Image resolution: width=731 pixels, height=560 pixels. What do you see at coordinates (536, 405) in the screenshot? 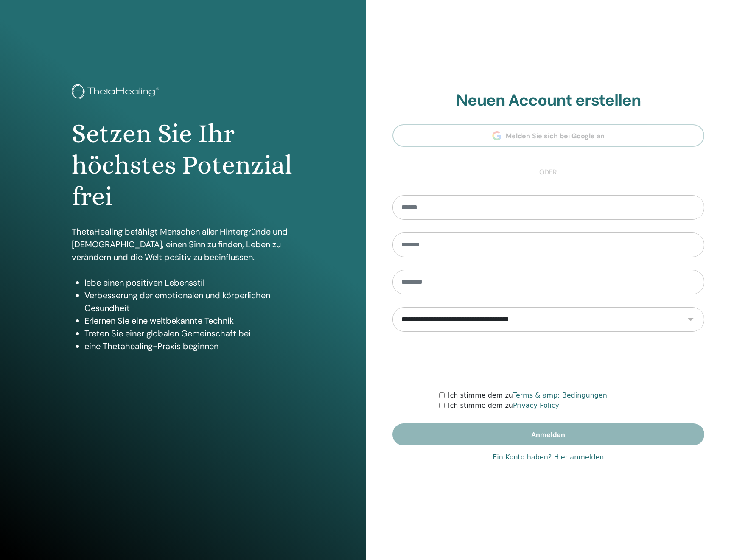
I see `a: Privacy Policy` at bounding box center [536, 405].